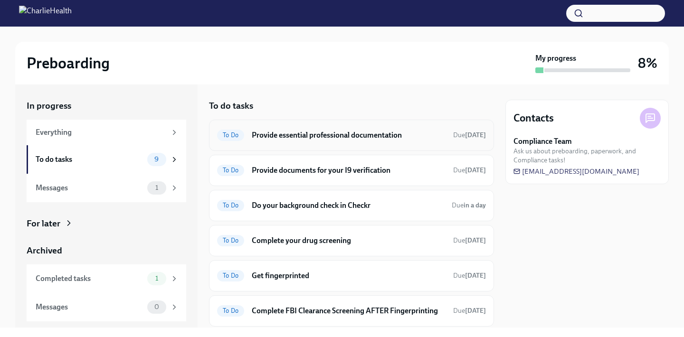 The width and height of the screenshot is (684, 337). I want to click on a: To do tasks9, so click(106, 160).